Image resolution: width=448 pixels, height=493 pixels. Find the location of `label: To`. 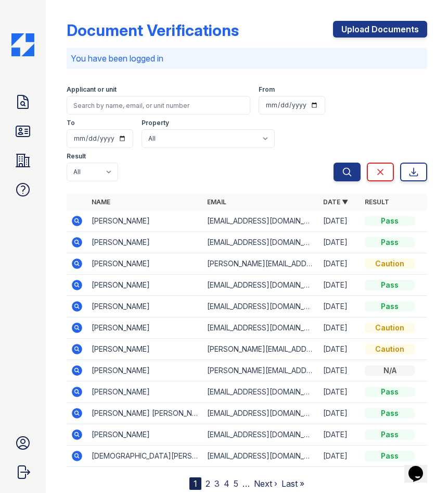

label: To is located at coordinates (71, 123).